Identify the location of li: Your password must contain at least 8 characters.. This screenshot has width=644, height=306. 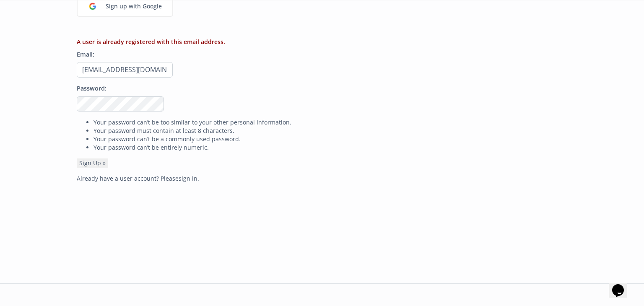
(330, 131).